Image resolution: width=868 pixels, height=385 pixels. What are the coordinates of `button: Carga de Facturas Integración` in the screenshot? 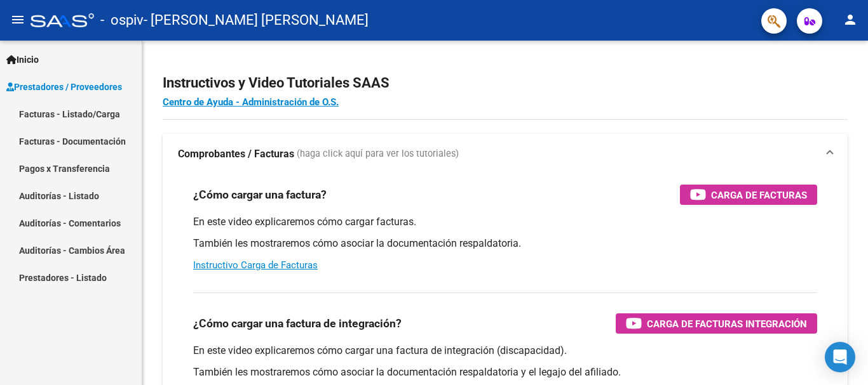 It's located at (716, 324).